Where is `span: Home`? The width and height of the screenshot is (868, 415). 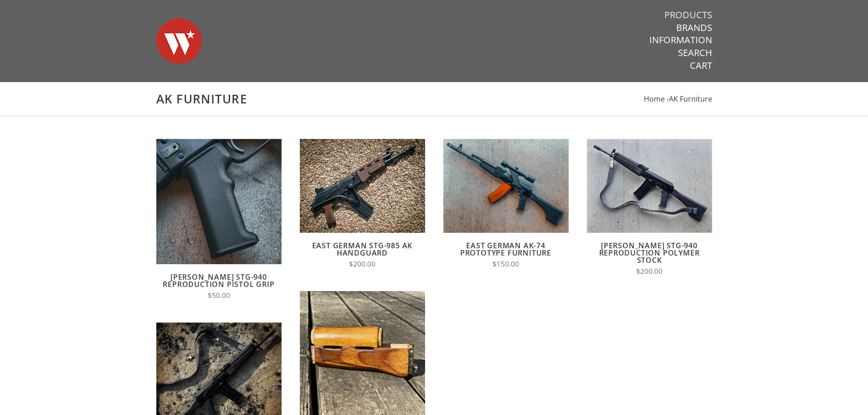
span: Home is located at coordinates (655, 99).